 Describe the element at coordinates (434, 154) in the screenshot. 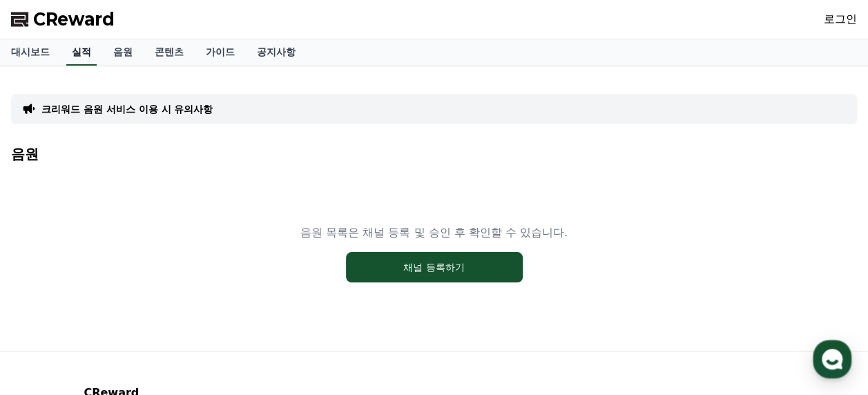

I see `h4: 음원` at that location.